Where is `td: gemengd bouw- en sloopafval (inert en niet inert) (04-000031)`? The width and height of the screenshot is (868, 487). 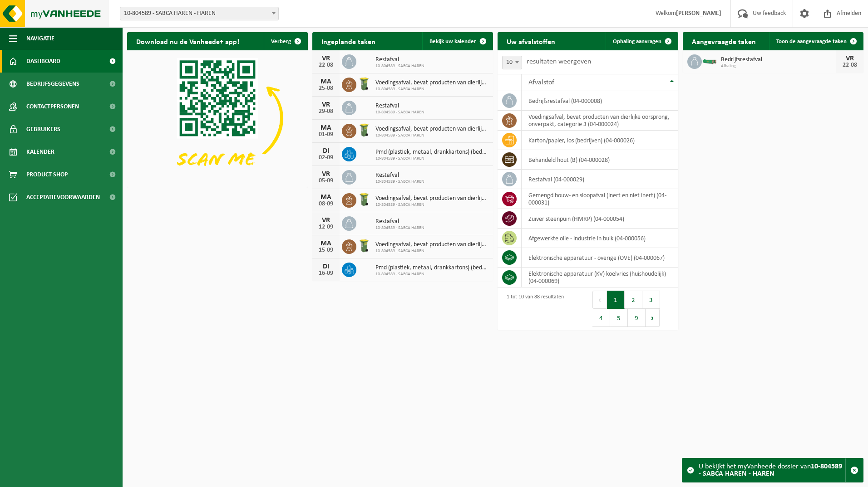
td: gemengd bouw- en sloopafval (inert en niet inert) (04-000031) is located at coordinates (600, 199).